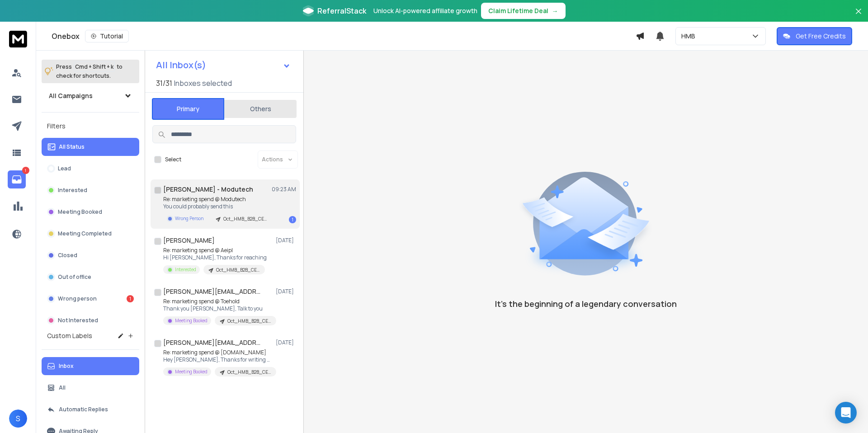  I want to click on button: Close banner, so click(859, 16).